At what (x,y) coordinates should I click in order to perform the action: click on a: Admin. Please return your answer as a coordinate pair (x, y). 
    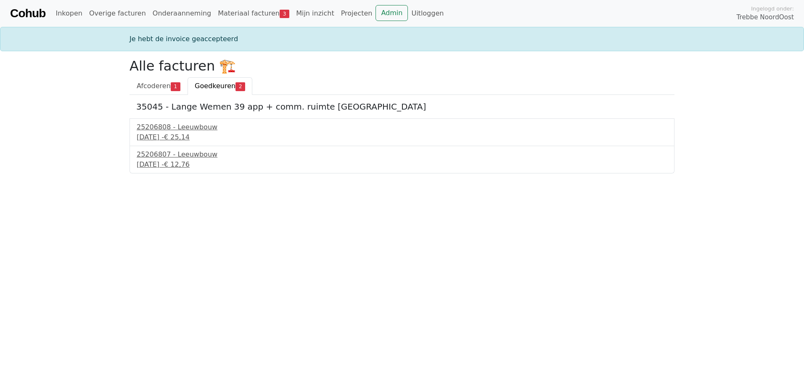
    Looking at the image, I should click on (391, 13).